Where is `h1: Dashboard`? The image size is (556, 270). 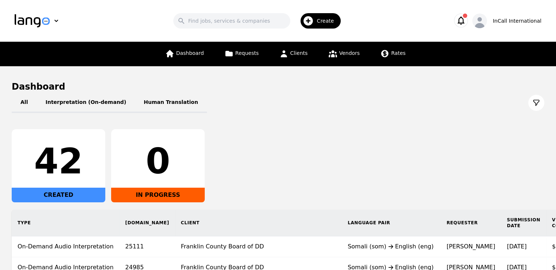 h1: Dashboard is located at coordinates (278, 87).